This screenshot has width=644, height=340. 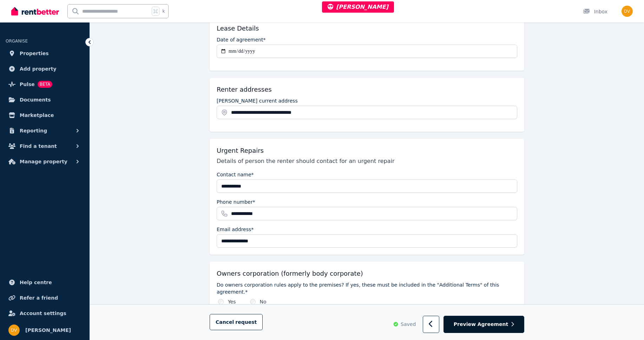 I want to click on span: ORGANISE, so click(x=16, y=41).